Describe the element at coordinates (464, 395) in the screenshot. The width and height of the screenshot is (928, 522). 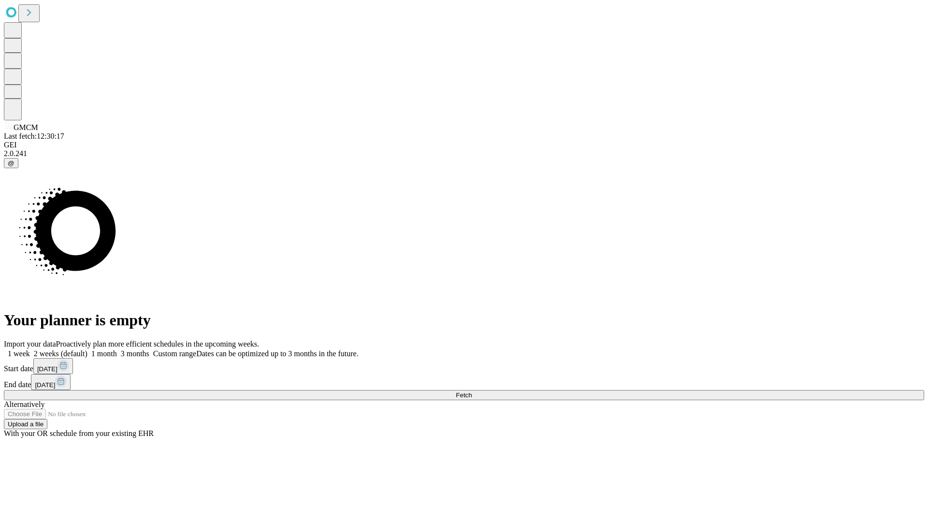
I see `button: Fetch` at that location.